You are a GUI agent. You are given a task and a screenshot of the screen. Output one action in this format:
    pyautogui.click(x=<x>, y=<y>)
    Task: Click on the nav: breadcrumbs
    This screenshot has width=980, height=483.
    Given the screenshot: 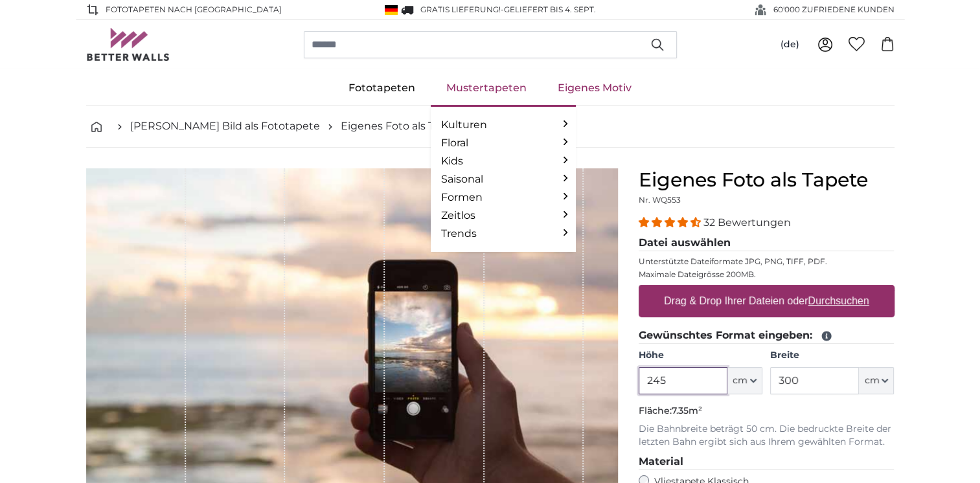 What is the action you would take?
    pyautogui.click(x=490, y=126)
    